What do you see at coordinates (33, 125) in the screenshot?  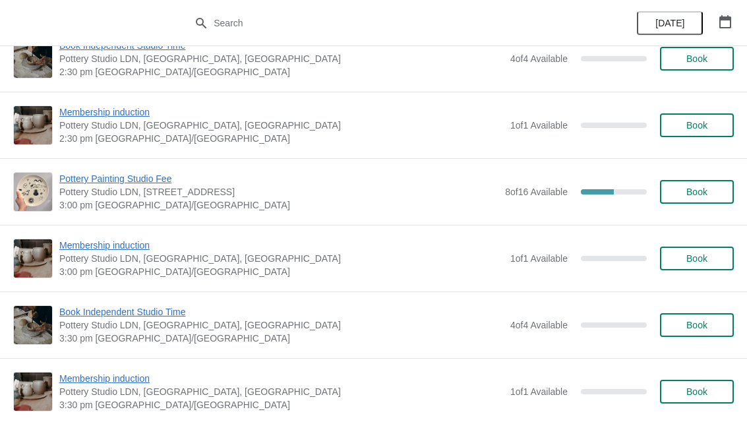 I see `img: Membership induction | Pottery Studio LDN, Monro Way, London, UK | 2:30 pm Europe/London` at bounding box center [33, 125].